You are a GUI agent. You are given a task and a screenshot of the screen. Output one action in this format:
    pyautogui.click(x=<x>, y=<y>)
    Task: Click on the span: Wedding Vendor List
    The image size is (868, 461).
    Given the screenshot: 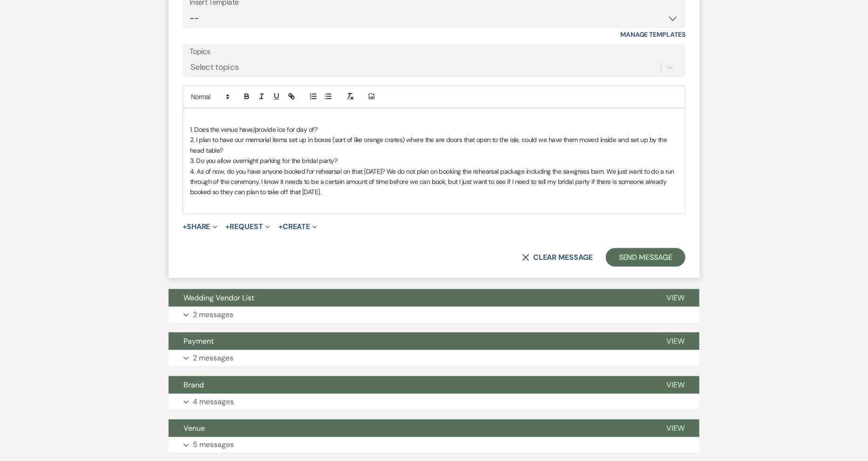 What is the action you would take?
    pyautogui.click(x=219, y=298)
    